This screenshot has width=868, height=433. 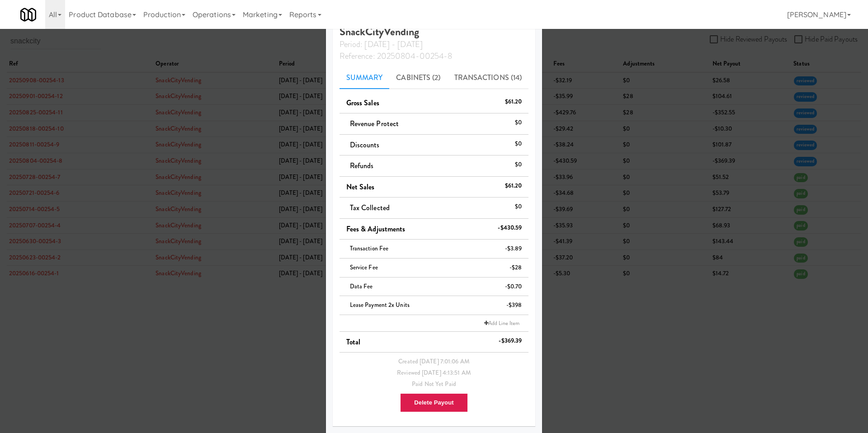 What do you see at coordinates (376, 229) in the screenshot?
I see `span: Fees & Adjustments` at bounding box center [376, 229].